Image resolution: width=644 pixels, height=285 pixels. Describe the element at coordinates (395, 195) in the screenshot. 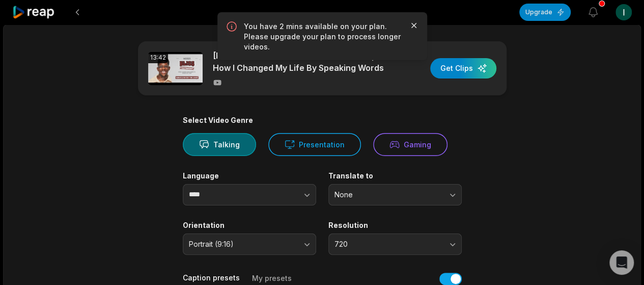

I see `button: None` at that location.